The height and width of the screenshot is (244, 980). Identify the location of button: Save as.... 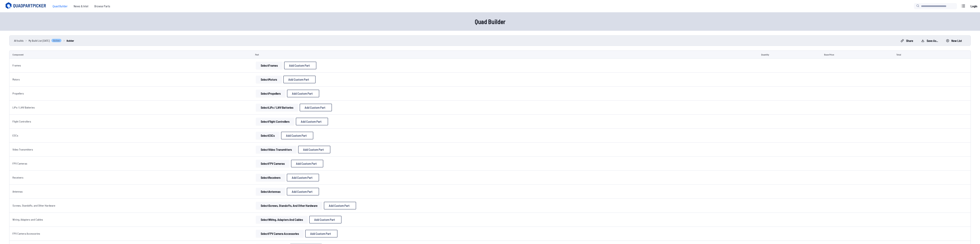
(929, 41).